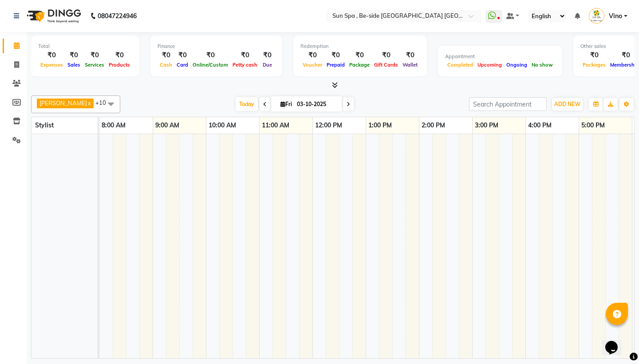 The width and height of the screenshot is (639, 364). What do you see at coordinates (461, 65) in the screenshot?
I see `span: Completed` at bounding box center [461, 65].